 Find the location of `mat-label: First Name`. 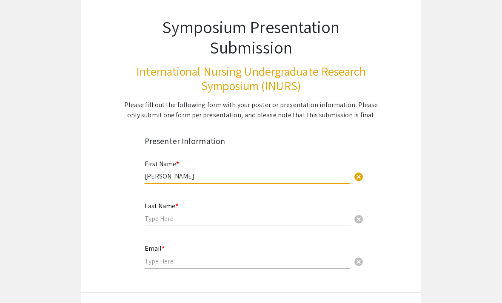

mat-label: First Name is located at coordinates (162, 164).